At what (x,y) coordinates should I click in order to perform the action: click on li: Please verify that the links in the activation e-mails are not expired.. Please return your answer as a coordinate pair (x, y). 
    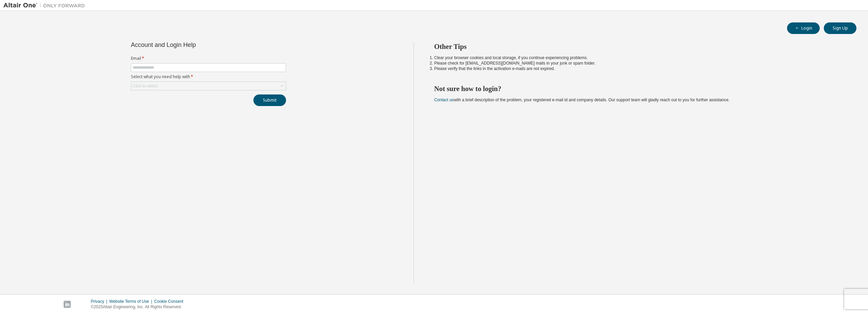
    Looking at the image, I should click on (639, 69).